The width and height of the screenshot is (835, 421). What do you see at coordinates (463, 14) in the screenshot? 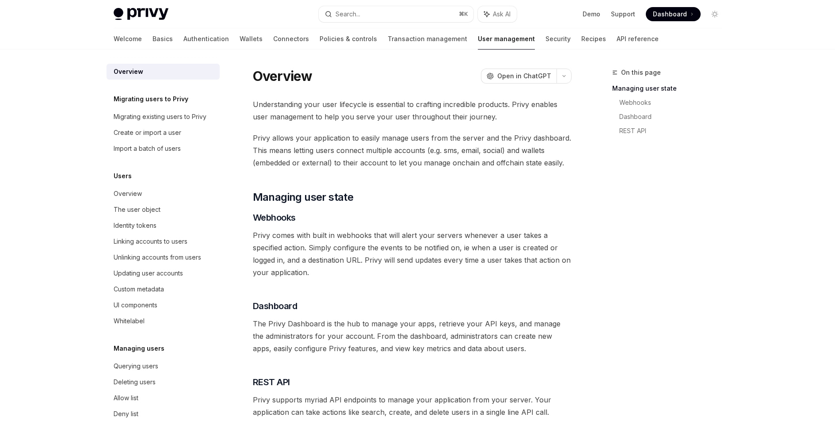
I see `span: ⌘ K` at bounding box center [463, 14].